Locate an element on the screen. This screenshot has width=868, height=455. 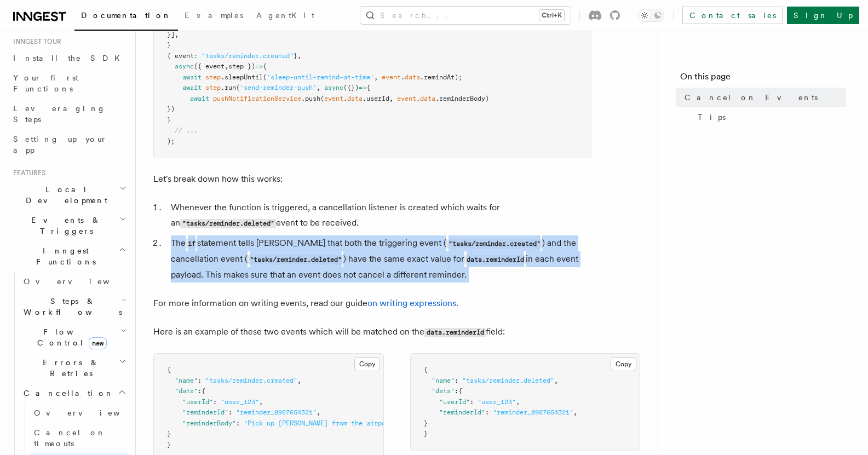
span: Inngest Functions is located at coordinates (64, 256).